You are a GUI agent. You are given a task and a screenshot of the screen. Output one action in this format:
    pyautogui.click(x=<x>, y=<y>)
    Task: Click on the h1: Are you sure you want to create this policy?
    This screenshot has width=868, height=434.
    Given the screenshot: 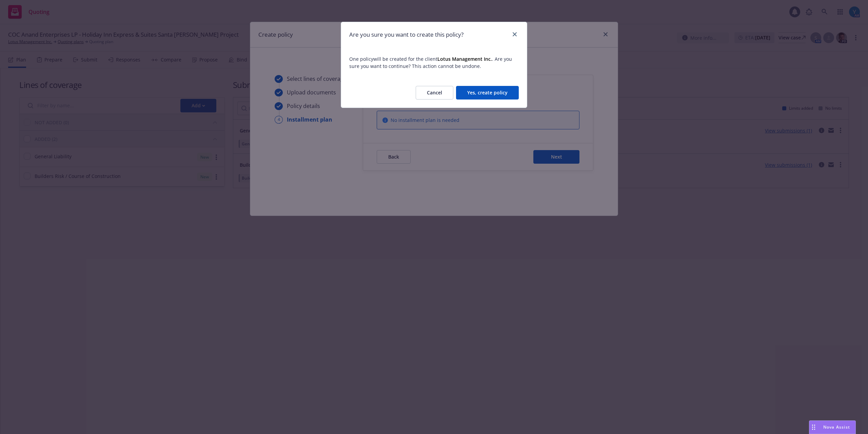 What is the action you would take?
    pyautogui.click(x=406, y=35)
    